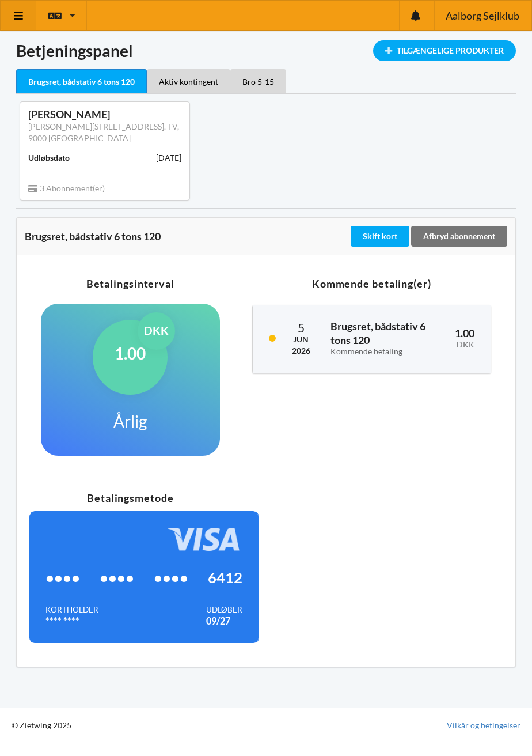 The width and height of the screenshot is (532, 756). Describe the element at coordinates (380, 237) in the screenshot. I see `div: Skift kort` at that location.